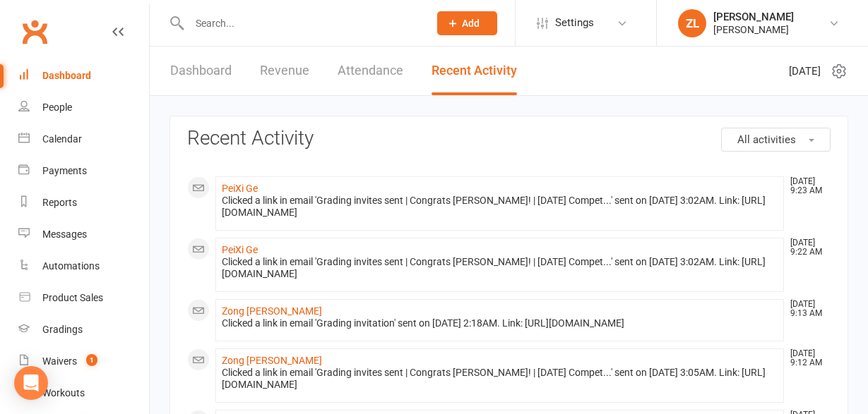 This screenshot has width=868, height=414. What do you see at coordinates (59, 203) in the screenshot?
I see `div: Reports` at bounding box center [59, 203].